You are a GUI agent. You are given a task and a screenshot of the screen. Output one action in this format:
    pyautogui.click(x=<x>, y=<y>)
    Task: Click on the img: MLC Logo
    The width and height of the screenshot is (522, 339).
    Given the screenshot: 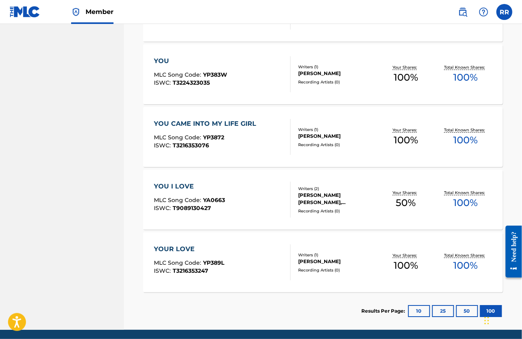 What is the action you would take?
    pyautogui.click(x=25, y=12)
    